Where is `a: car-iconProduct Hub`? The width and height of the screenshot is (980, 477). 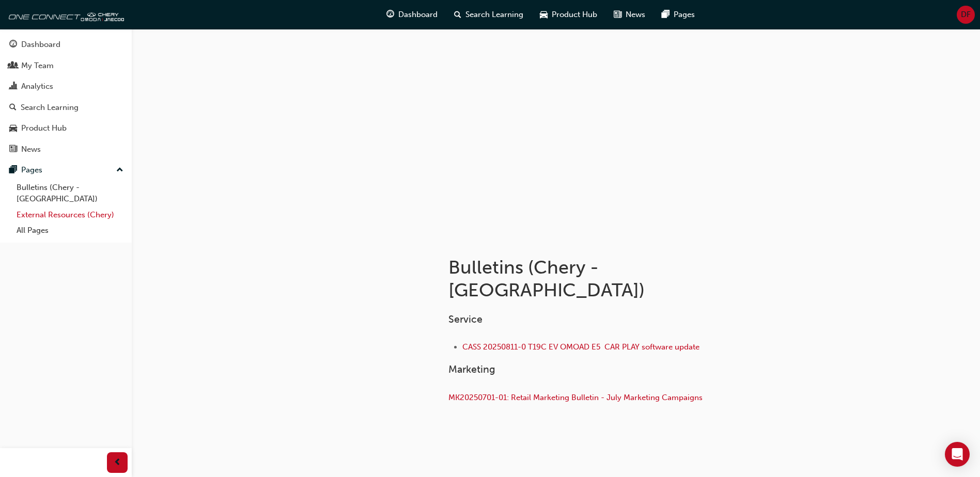
a: car-iconProduct Hub is located at coordinates (568, 14).